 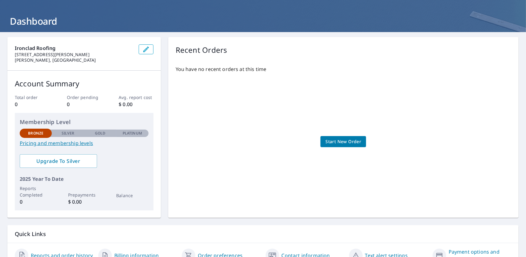 What do you see at coordinates (32, 97) in the screenshot?
I see `p: Total order` at bounding box center [32, 97].